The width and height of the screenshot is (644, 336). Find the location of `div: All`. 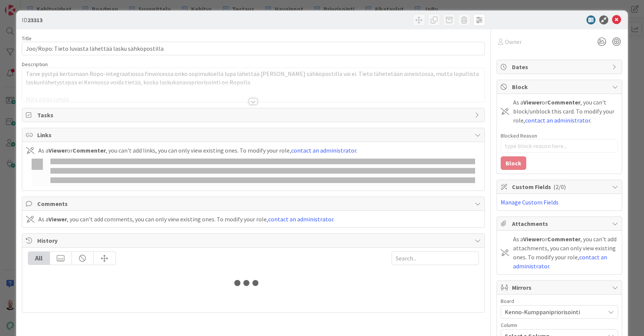

div: All is located at coordinates (39, 258).